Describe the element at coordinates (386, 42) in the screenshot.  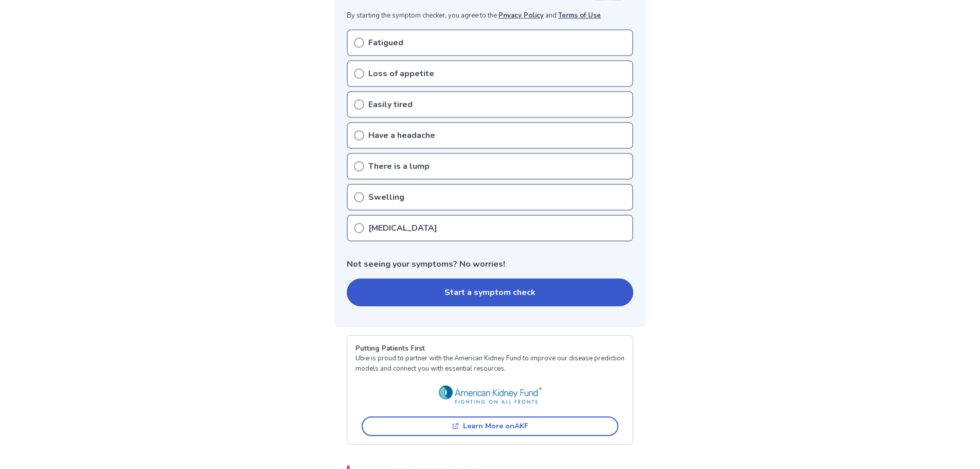
I see `p: Fatigued` at that location.